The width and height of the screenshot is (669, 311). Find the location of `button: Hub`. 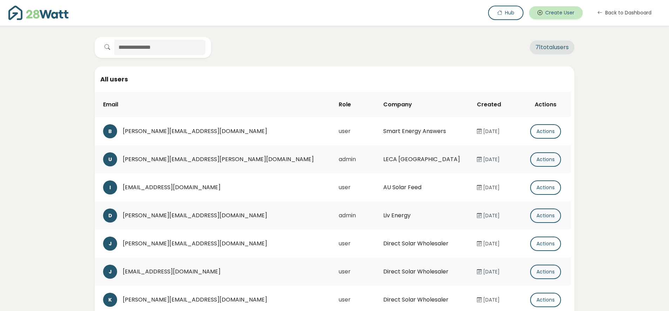

button: Hub is located at coordinates (505, 13).